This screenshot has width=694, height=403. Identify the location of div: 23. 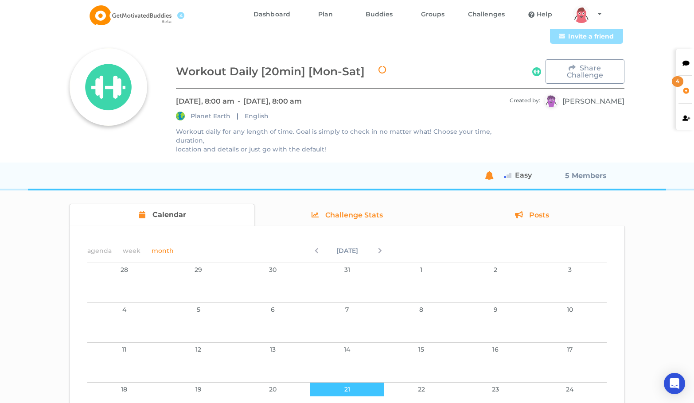
(495, 390).